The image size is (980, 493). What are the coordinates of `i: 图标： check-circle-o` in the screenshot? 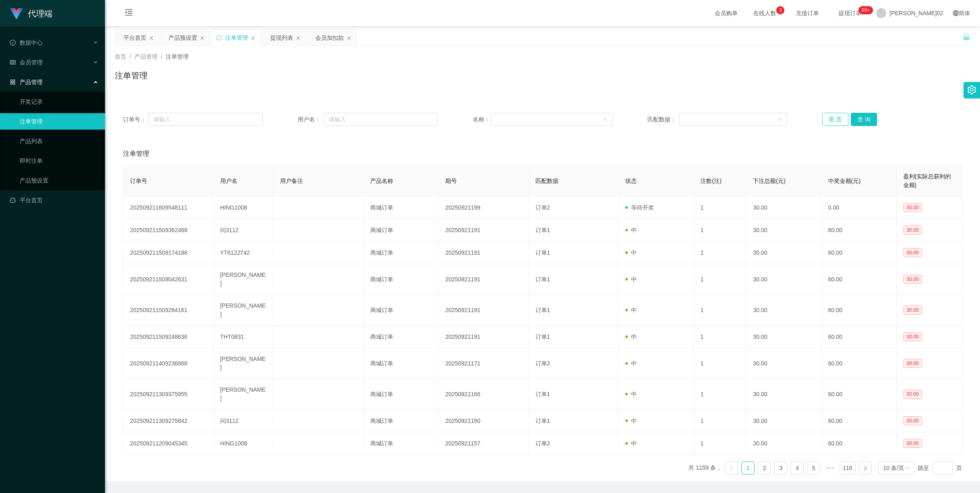 It's located at (13, 43).